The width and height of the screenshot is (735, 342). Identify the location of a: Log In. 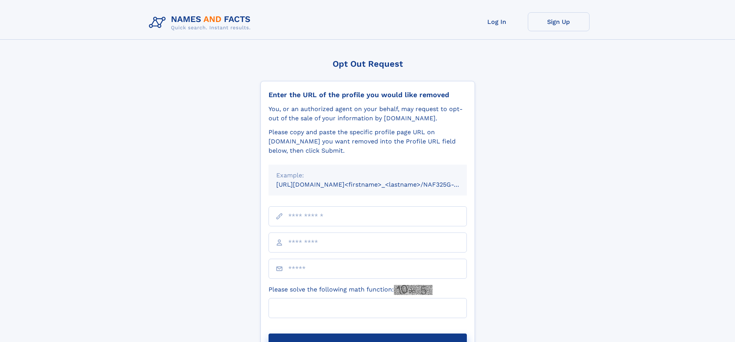
(497, 22).